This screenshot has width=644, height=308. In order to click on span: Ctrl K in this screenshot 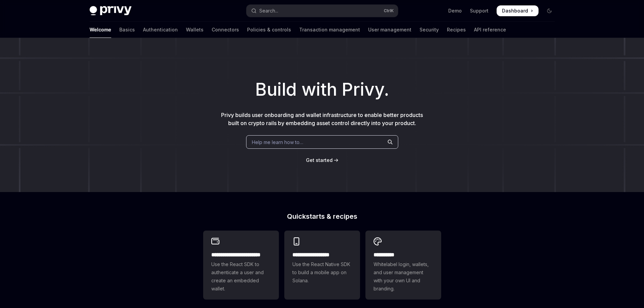, I will do `click(389, 11)`.